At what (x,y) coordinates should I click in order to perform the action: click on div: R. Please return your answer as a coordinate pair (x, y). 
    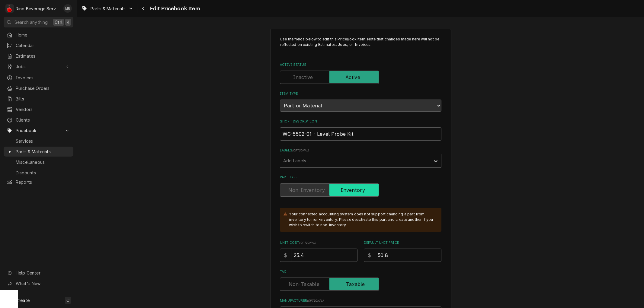
    Looking at the image, I should click on (10, 8).